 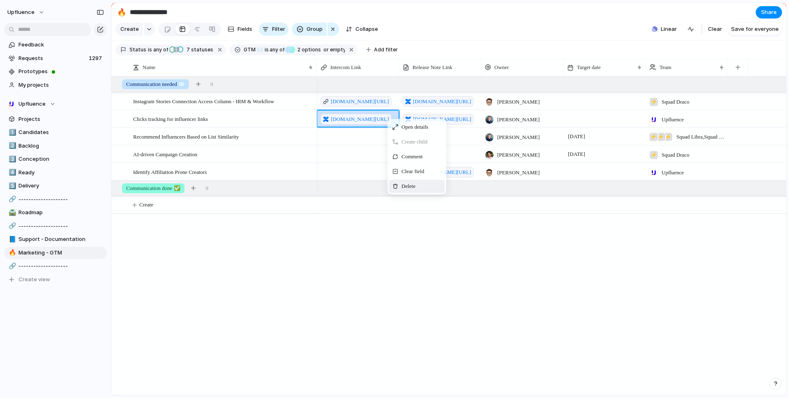 What do you see at coordinates (56, 146) in the screenshot?
I see `a: 2️⃣Backlog` at bounding box center [56, 146].